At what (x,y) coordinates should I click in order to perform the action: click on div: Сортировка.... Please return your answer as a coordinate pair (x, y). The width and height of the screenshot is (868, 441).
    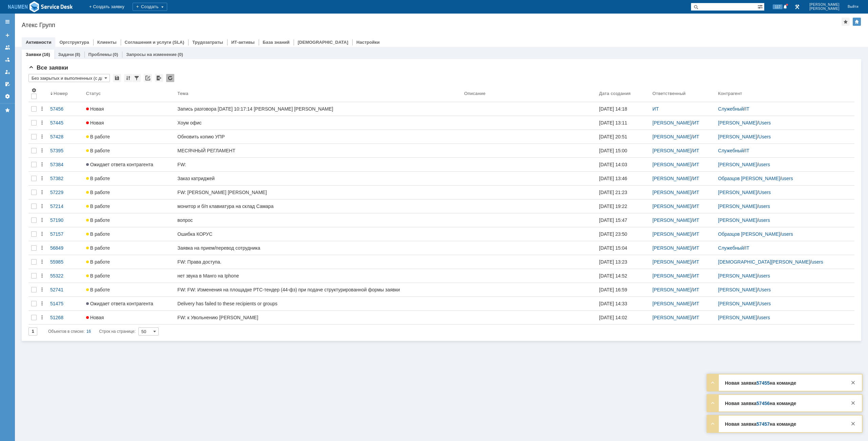
    Looking at the image, I should click on (128, 78).